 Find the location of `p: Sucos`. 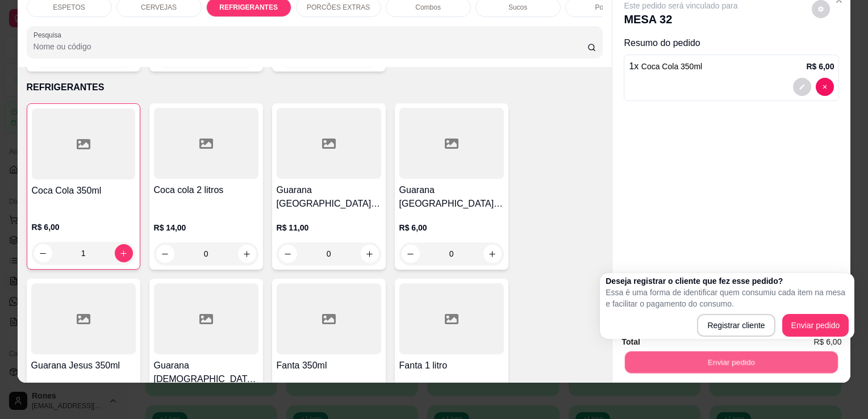

p: Sucos is located at coordinates (517, 7).